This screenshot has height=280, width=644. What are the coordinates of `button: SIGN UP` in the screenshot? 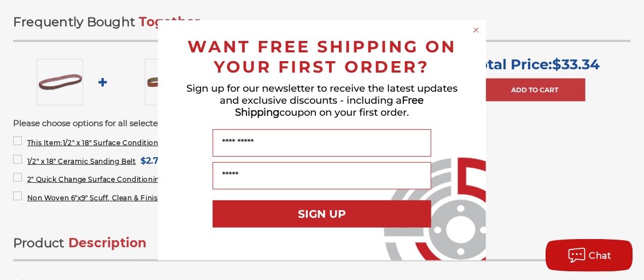 It's located at (322, 214).